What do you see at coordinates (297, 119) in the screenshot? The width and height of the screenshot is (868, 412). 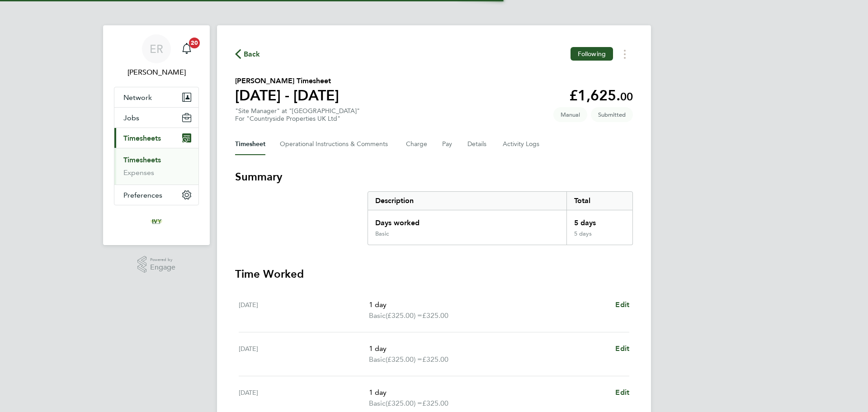 I see `div: For "Countryside Properties UK Ltd"` at bounding box center [297, 119].